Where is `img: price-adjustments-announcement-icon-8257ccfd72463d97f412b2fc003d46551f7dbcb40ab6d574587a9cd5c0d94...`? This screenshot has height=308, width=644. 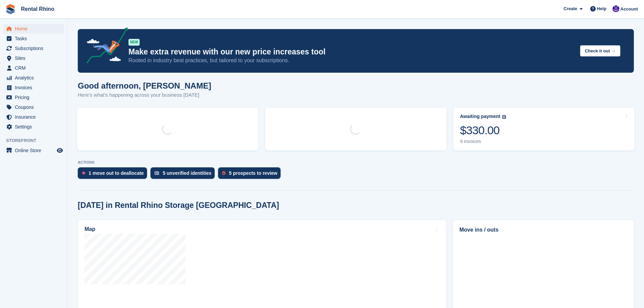
img: price-adjustments-announcement-icon-8257ccfd72463d97f412b2fc003d46551f7dbcb40ab6d574587a9cd5c0d94... is located at coordinates (104, 47).